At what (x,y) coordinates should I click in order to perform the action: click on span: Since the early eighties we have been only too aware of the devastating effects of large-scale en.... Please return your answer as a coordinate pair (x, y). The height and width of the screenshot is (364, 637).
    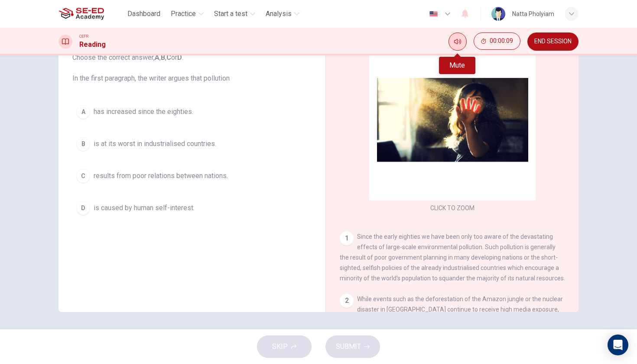
    Looking at the image, I should click on (452, 257).